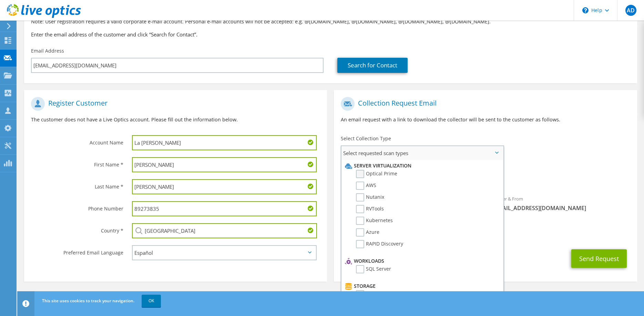 The image size is (644, 316). Describe the element at coordinates (368, 233) in the screenshot. I see `label: Azure` at that location.